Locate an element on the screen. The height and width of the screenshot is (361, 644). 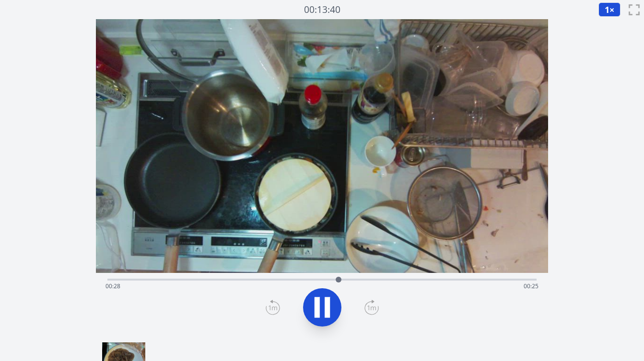
span: 00:28 is located at coordinates (113, 286).